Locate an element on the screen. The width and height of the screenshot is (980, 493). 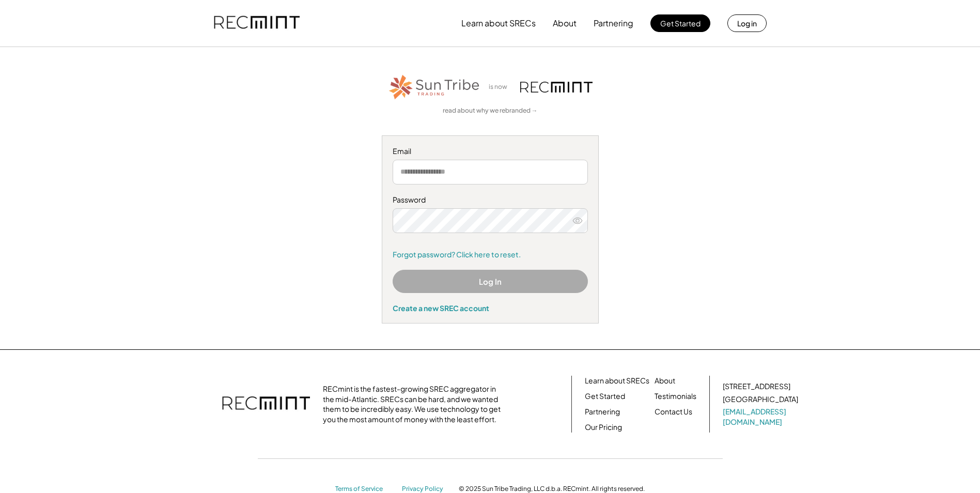
a: Our Pricing is located at coordinates (604, 428).